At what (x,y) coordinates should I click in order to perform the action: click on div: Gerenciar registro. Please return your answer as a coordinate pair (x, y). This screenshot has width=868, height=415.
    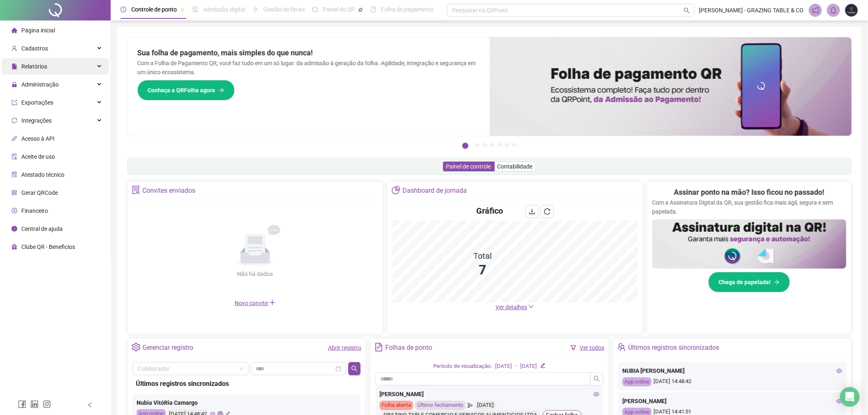
    Looking at the image, I should click on (167, 348).